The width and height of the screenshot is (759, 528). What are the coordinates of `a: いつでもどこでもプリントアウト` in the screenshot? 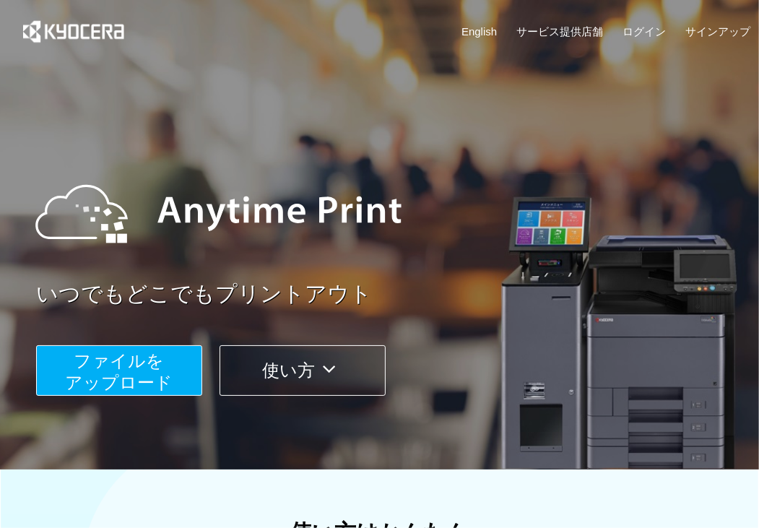 It's located at (397, 294).